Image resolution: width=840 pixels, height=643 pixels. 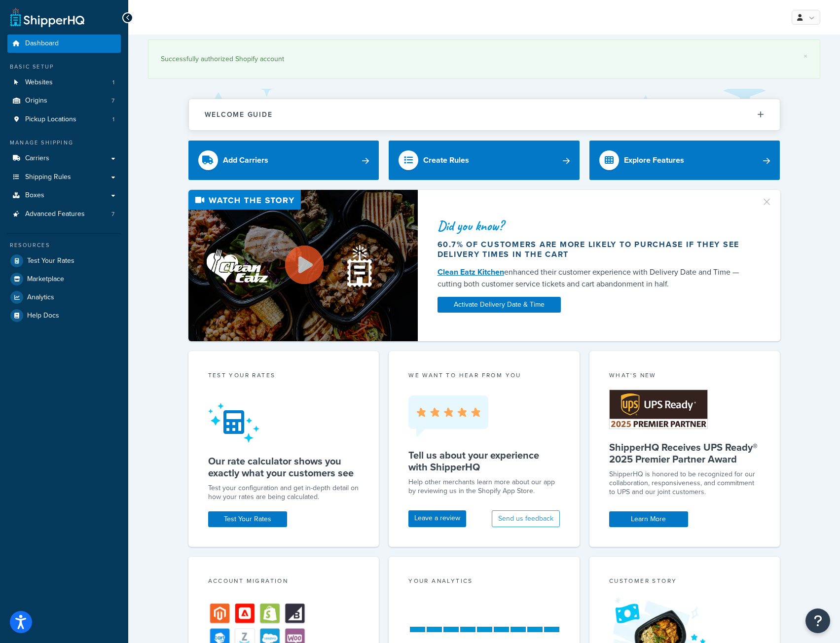 What do you see at coordinates (65, 214) in the screenshot?
I see `li: Advanced Features` at bounding box center [65, 214].